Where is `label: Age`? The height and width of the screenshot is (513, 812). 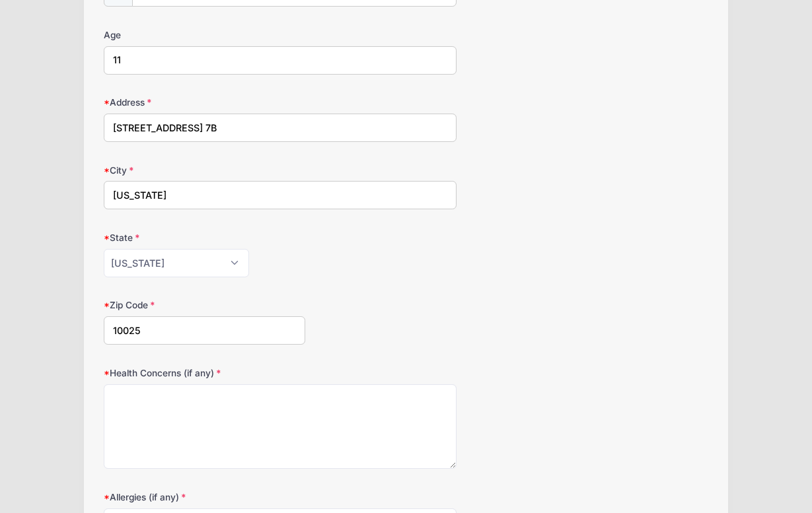 label: Age is located at coordinates (204, 35).